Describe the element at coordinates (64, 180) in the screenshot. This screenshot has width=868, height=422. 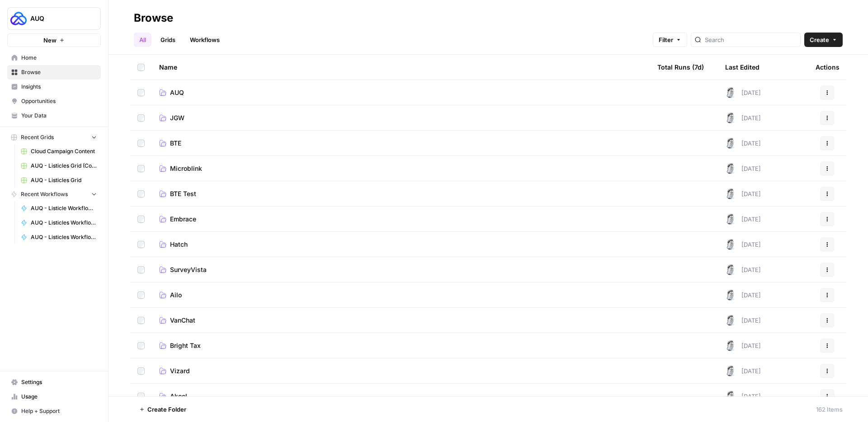
I see `span: AUQ - Listicles Grid` at that location.